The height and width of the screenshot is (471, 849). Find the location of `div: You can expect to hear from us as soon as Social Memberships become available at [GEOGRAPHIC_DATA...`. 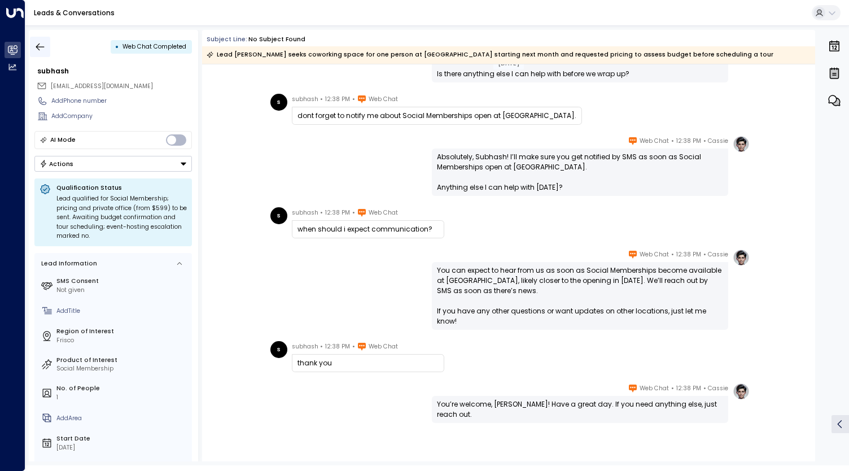

div: You can expect to hear from us as soon as Social Memberships become available at [GEOGRAPHIC_DATA... is located at coordinates (580, 296).